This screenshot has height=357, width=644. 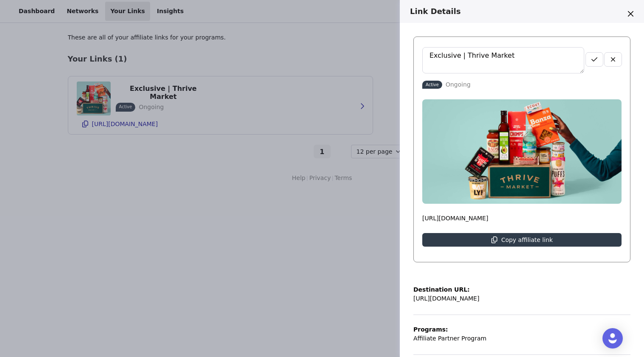 What do you see at coordinates (517, 11) in the screenshot?
I see `h3: Link Details` at bounding box center [517, 11].